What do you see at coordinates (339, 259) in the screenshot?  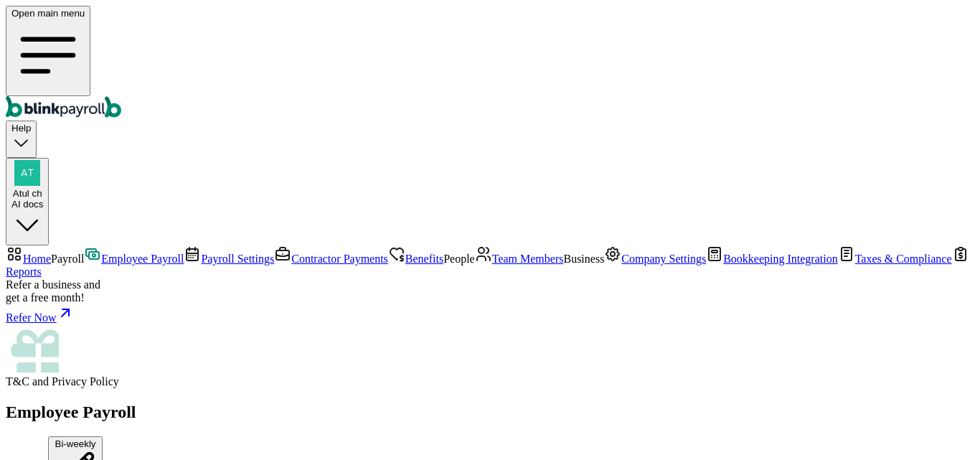 I see `span: Contractor Payments` at bounding box center [339, 259].